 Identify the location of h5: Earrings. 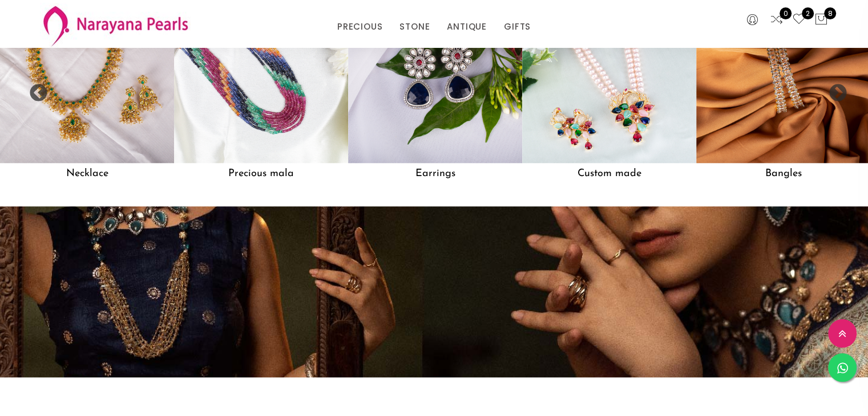
(435, 174).